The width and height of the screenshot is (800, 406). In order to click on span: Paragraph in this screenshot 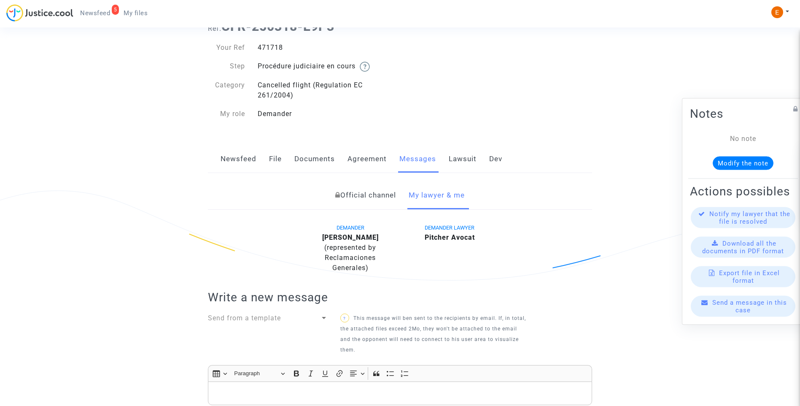, I will do `click(256, 373)`.